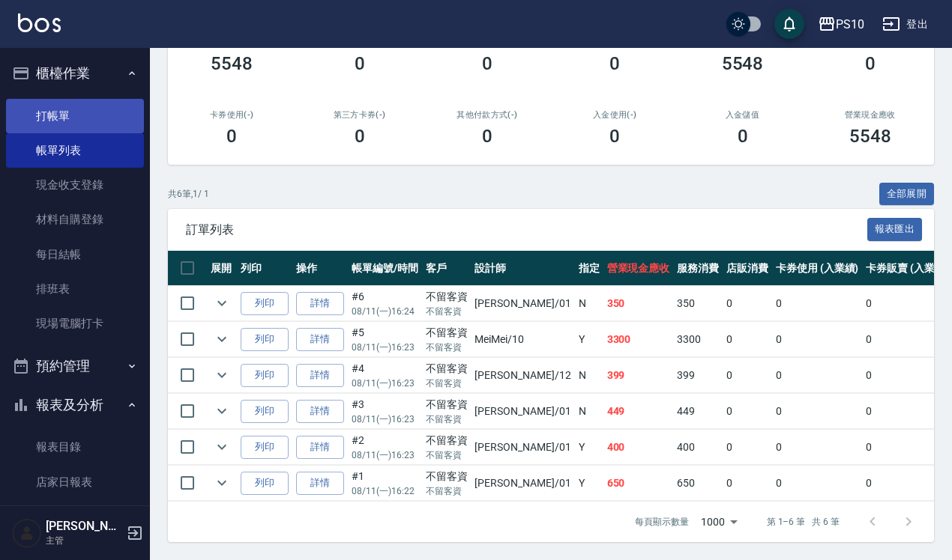  What do you see at coordinates (447, 268) in the screenshot?
I see `th: 客戶` at bounding box center [447, 268].